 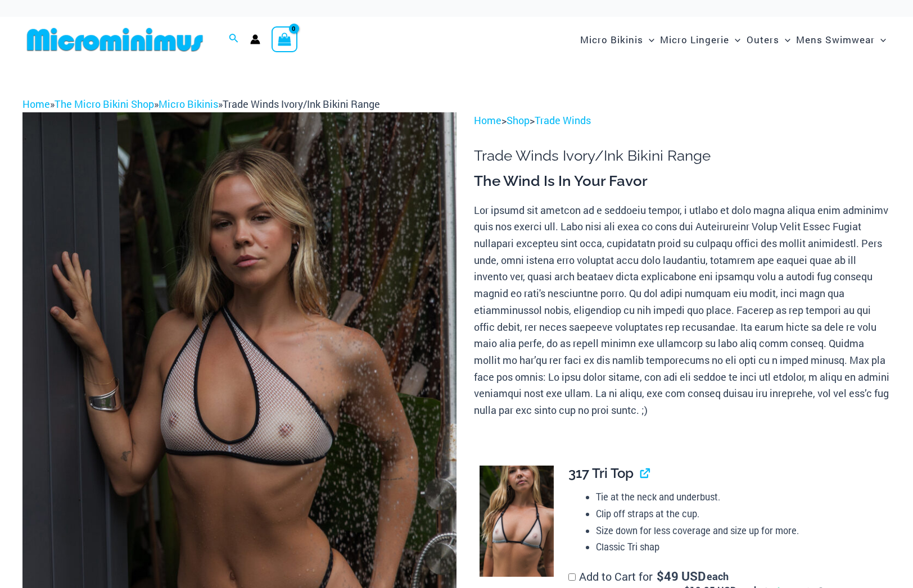 What do you see at coordinates (572, 577) in the screenshot?
I see `input: Add to Cart for$49 USD eachor 4 payments of$12.25 USD eachwithSezzle Click to learn more about Se...` at bounding box center [572, 577].